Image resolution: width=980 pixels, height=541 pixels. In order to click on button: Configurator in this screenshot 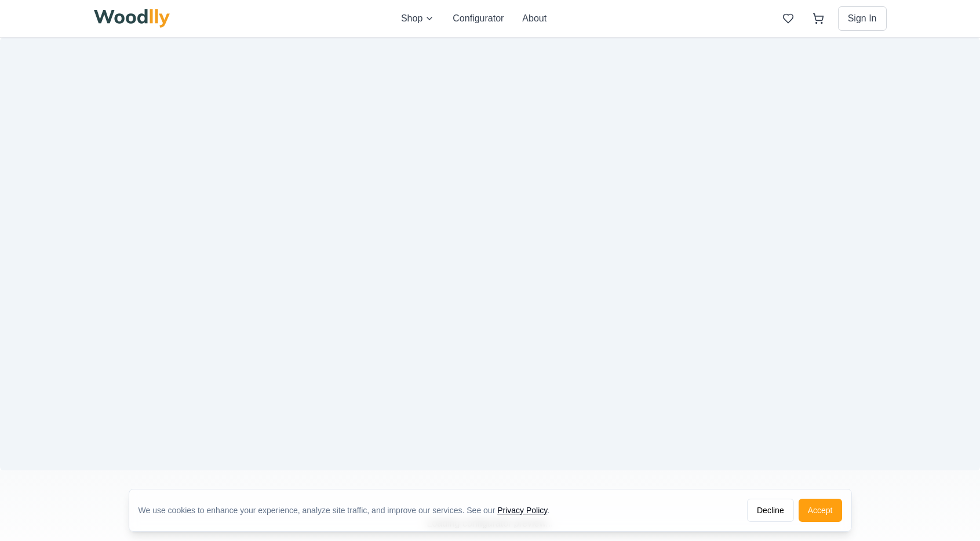, I will do `click(478, 19)`.